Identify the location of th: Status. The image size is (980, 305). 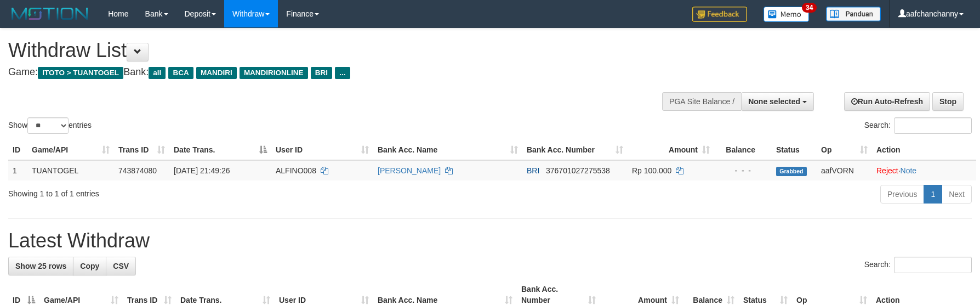
(794, 150).